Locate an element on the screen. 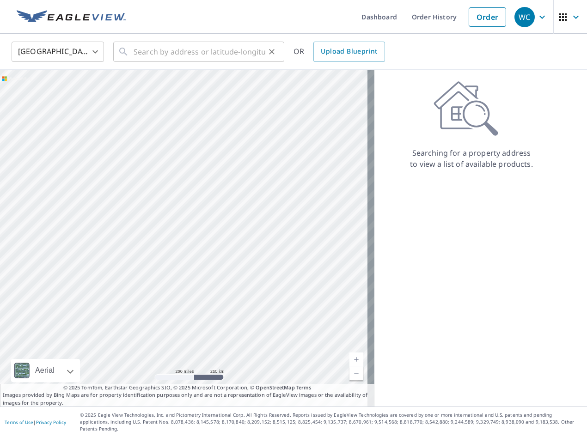 The image size is (587, 437). a: Current Level 5, Zoom Out is located at coordinates (356, 373).